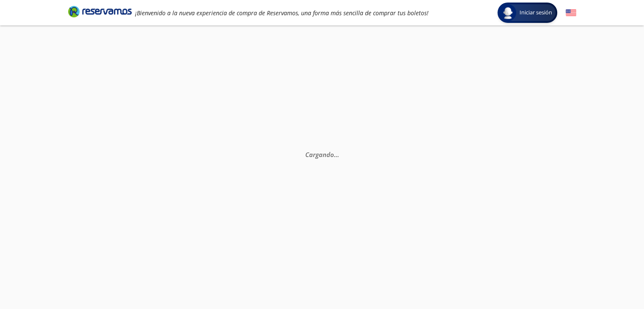 The height and width of the screenshot is (309, 644). I want to click on a: Brand Logo, so click(100, 12).